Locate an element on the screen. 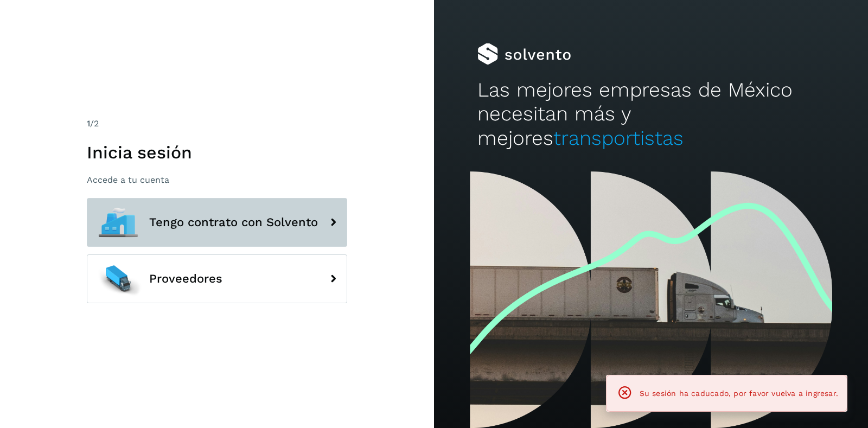  p: Accede a tu cuenta is located at coordinates (217, 180).